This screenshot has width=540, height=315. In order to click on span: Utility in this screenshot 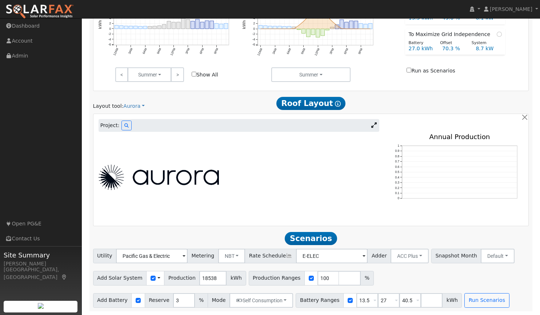, I will do `click(105, 256)`.